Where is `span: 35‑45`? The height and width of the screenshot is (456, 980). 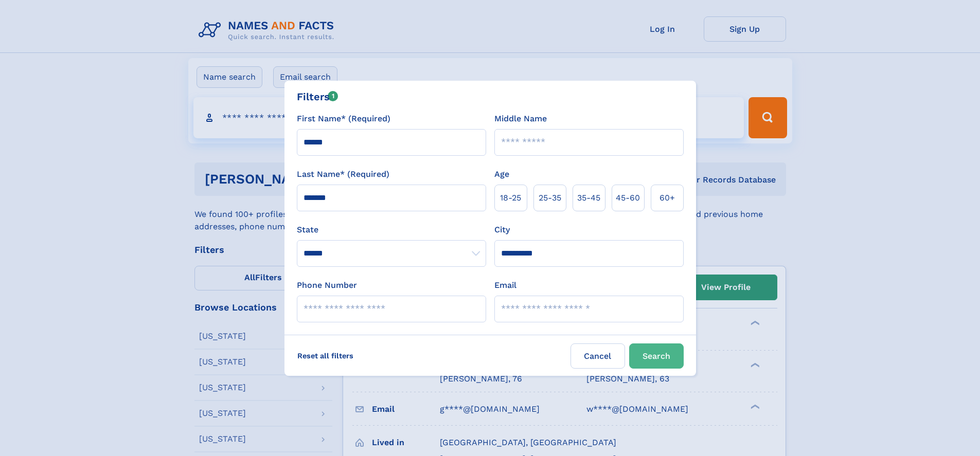
span: 35‑45 is located at coordinates (588, 198).